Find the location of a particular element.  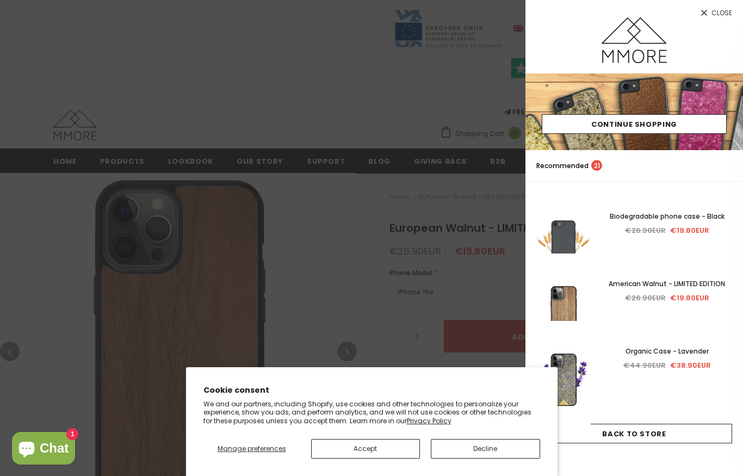

h2: Cookie consent is located at coordinates (371, 390).